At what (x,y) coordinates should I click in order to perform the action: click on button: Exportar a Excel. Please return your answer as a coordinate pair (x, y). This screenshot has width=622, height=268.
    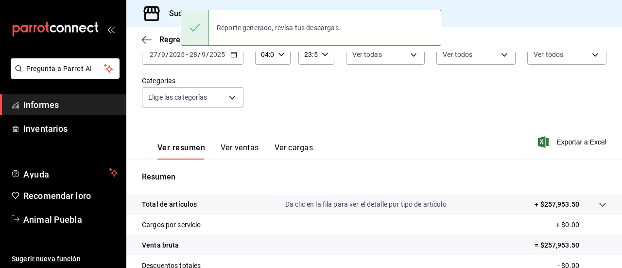
    Looking at the image, I should click on (573, 142).